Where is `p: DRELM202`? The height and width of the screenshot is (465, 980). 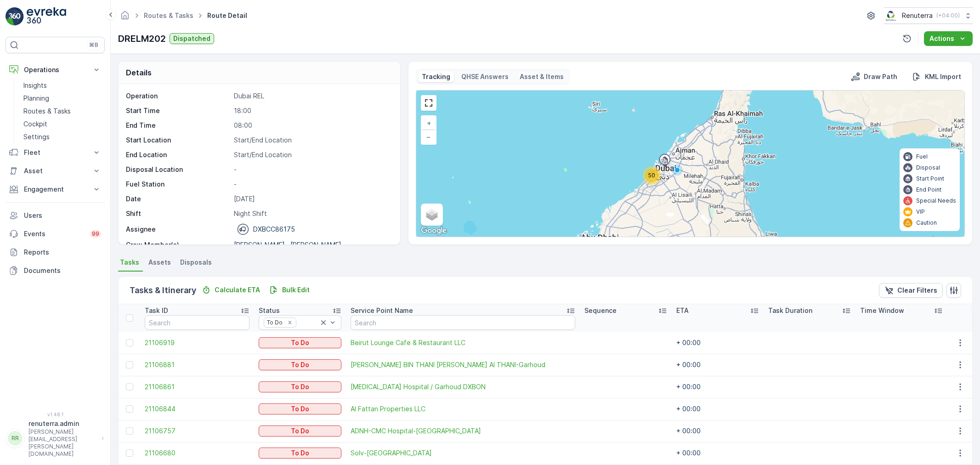
p: DRELM202 is located at coordinates (142, 38).